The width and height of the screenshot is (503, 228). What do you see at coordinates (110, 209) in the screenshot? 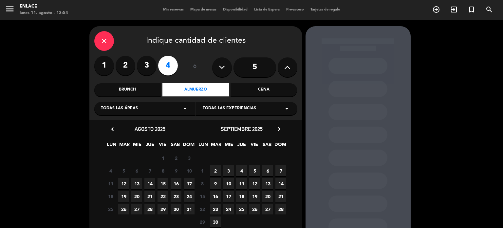
I see `span: 25` at bounding box center [110, 209].